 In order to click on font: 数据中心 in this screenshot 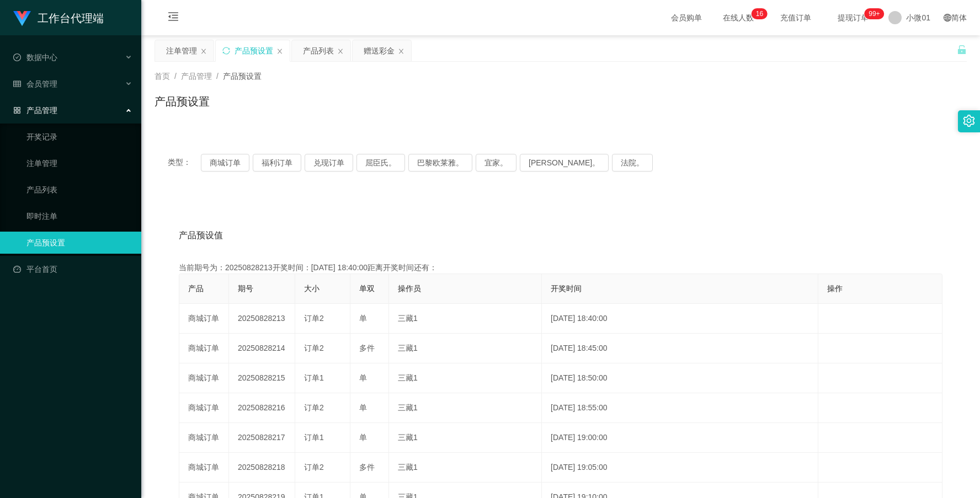, I will do `click(42, 57)`.